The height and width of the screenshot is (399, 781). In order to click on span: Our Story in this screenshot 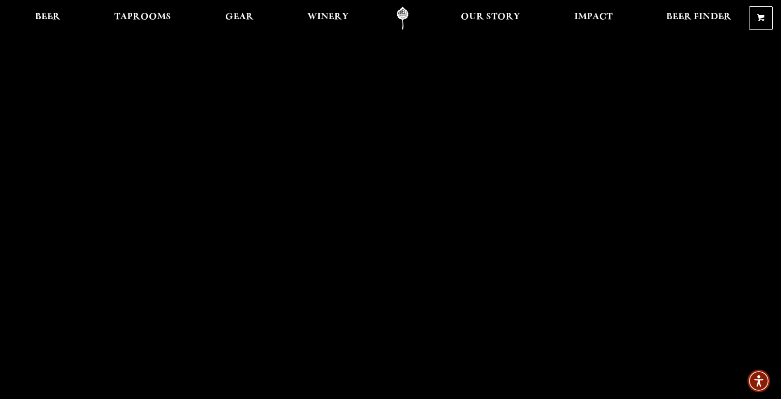, I will do `click(490, 17)`.